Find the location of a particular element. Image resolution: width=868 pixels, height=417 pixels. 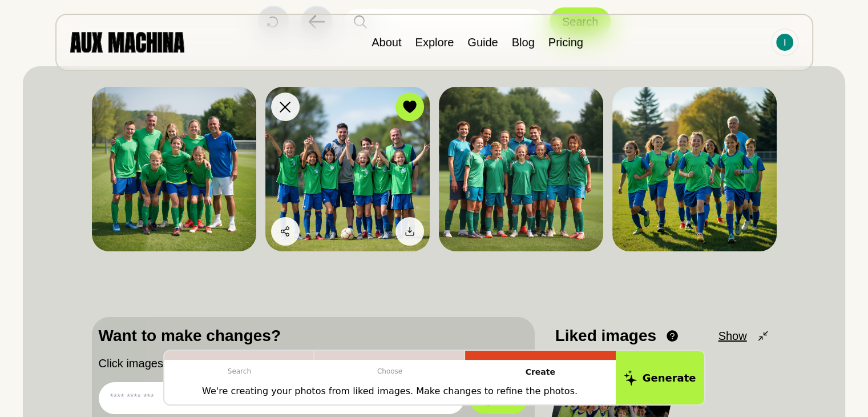

button: Show is located at coordinates (744, 336).